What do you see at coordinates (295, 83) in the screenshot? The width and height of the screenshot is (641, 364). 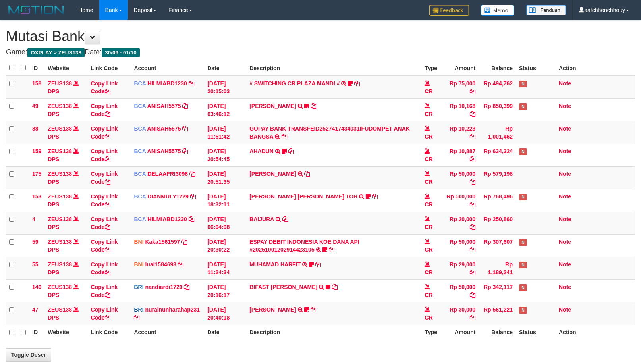 I see `a: # SWITCHING CR PLAZA MANDI #` at bounding box center [295, 83].